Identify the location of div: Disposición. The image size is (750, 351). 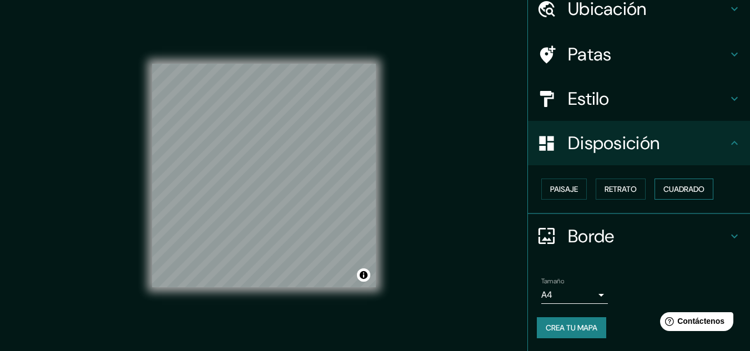
(639, 143).